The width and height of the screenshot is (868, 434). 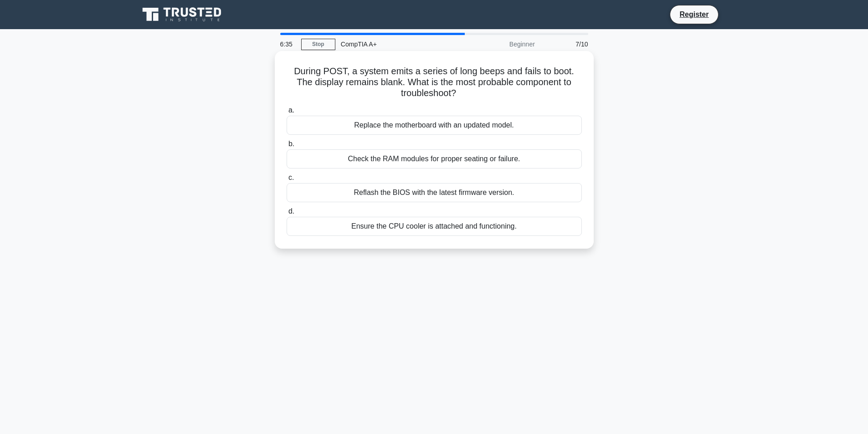 What do you see at coordinates (500, 44) in the screenshot?
I see `div: Beginner` at bounding box center [500, 44].